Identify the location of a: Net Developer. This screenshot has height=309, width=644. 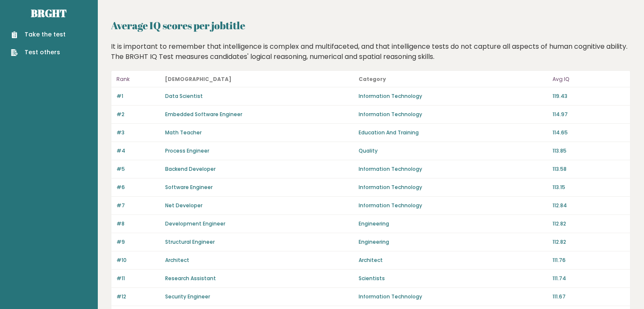
(184, 205).